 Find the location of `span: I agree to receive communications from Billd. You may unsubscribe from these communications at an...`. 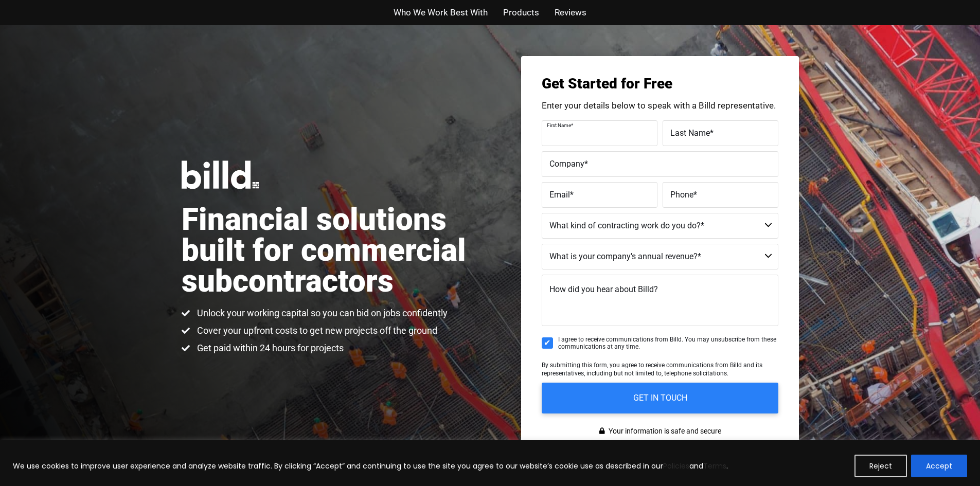

span: I agree to receive communications from Billd. You may unsubscribe from these communications at an... is located at coordinates (668, 343).